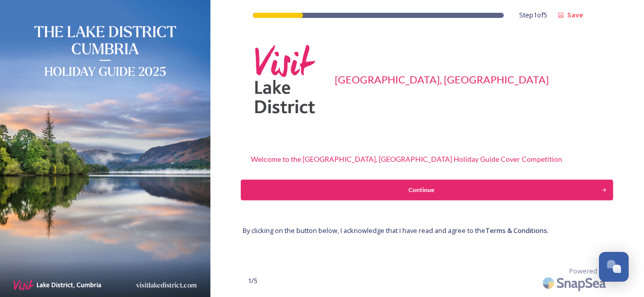 This screenshot has height=297, width=644. I want to click on button: Continue, so click(427, 190).